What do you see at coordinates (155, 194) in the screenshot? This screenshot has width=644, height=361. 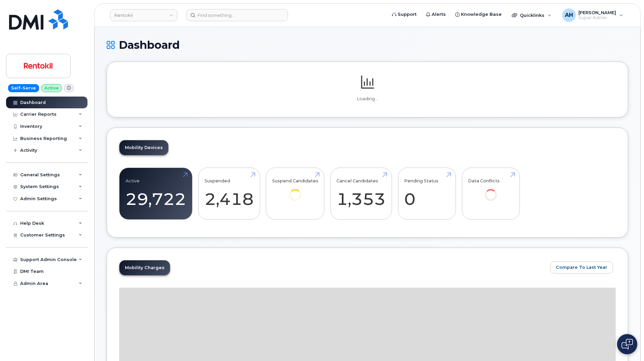 I see `a: Active 29,722` at bounding box center [155, 194].